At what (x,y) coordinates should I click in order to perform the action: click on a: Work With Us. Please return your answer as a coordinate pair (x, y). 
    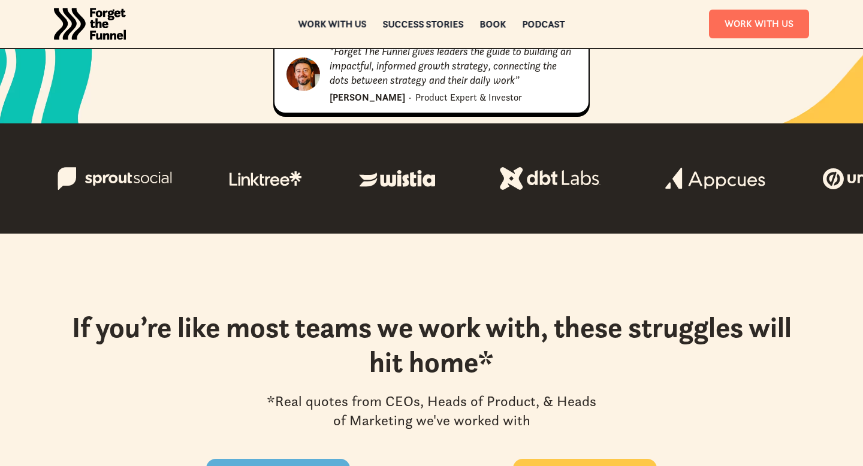
    Looking at the image, I should click on (759, 23).